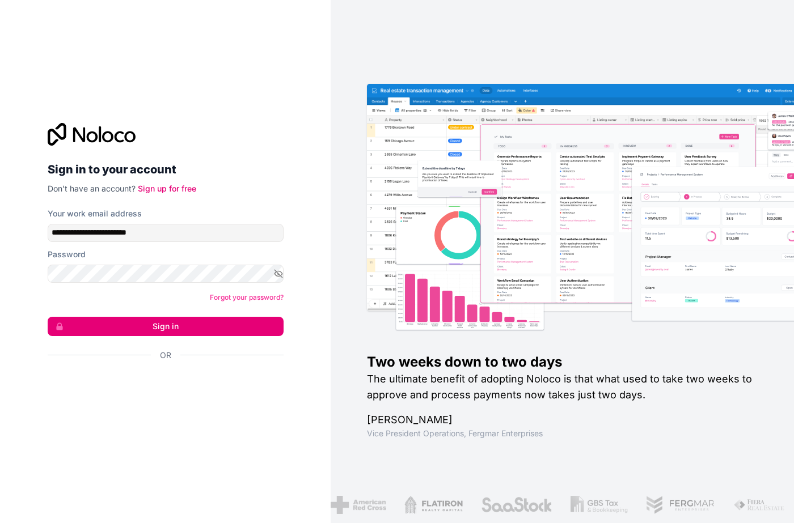 The height and width of the screenshot is (523, 794). I want to click on input: Password, so click(166, 274).